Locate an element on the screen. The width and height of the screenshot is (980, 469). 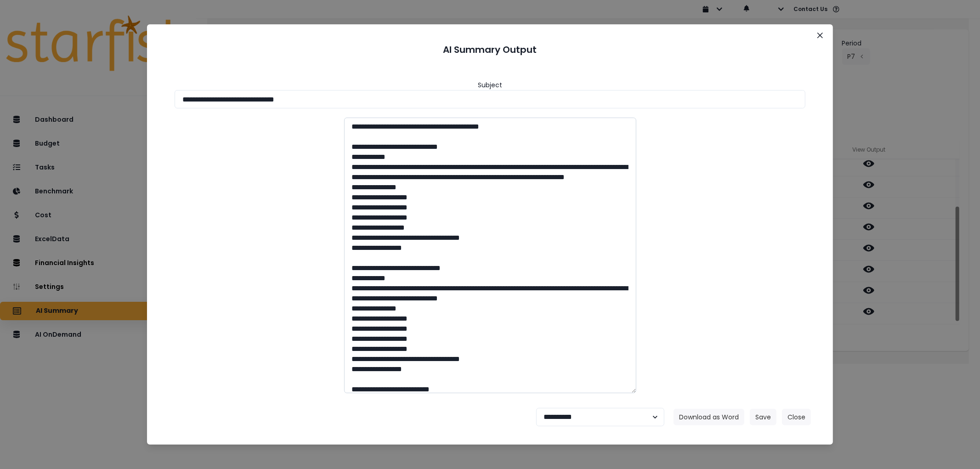
button: Save is located at coordinates (763, 417).